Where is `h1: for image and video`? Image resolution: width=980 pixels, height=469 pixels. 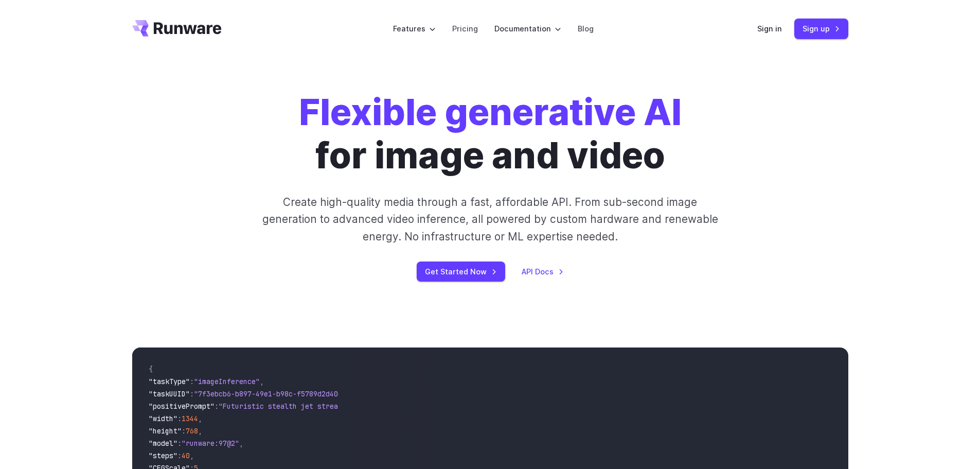 h1: for image and video is located at coordinates (490, 134).